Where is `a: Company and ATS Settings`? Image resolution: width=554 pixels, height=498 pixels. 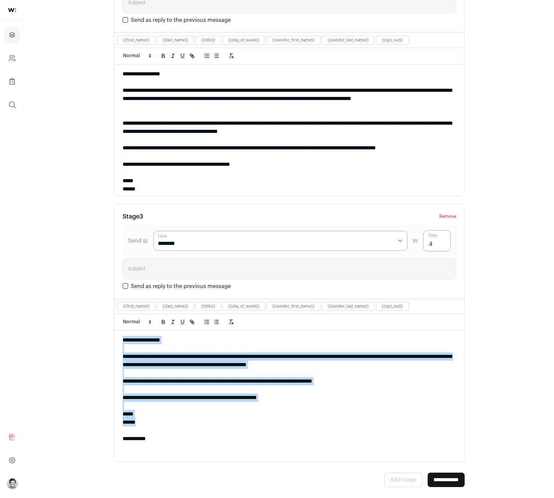 a: Company and ATS Settings is located at coordinates (12, 58).